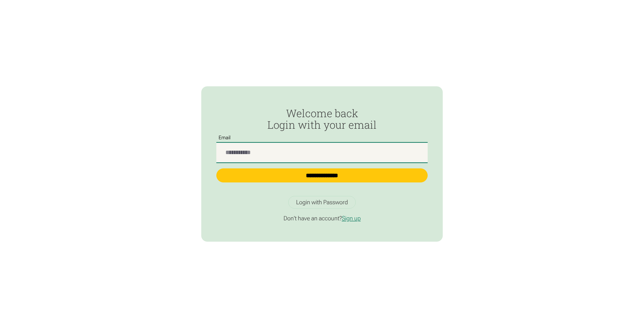 This screenshot has width=644, height=331. Describe the element at coordinates (322, 219) in the screenshot. I see `p: Don't have an account?` at that location.